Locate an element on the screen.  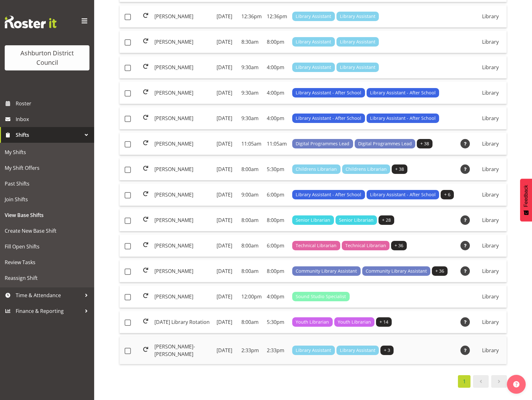
span: Past Shifts is located at coordinates (47, 184).